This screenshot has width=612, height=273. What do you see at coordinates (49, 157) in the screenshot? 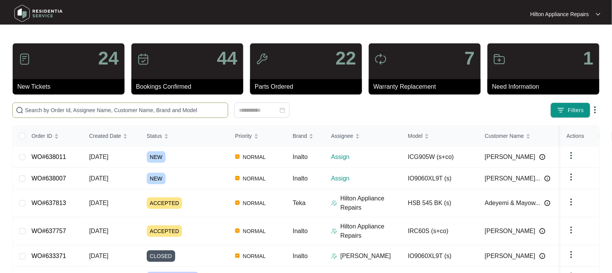
I see `a: WO#638011` at bounding box center [49, 157].